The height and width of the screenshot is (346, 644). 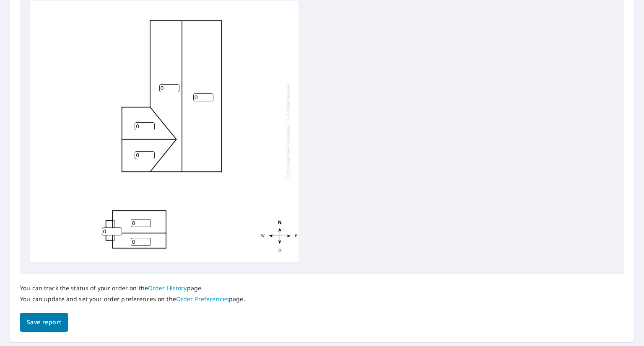 I want to click on span: Save report, so click(x=44, y=322).